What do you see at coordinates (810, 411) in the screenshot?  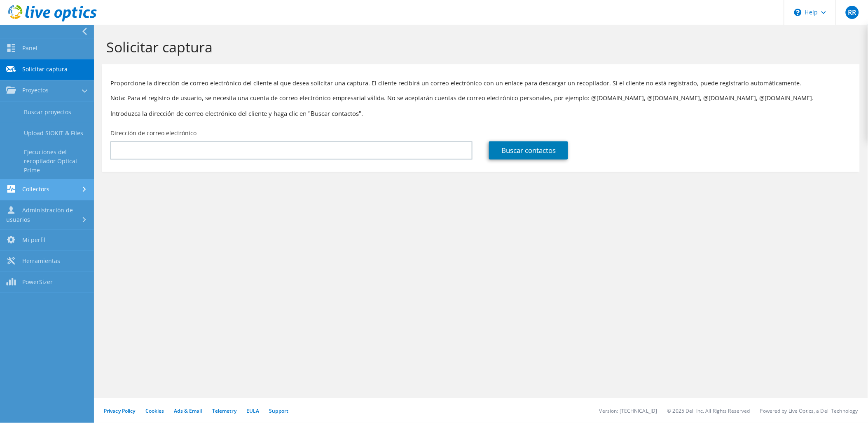 I see `li: Powered by Live Optics, a Dell Technology` at bounding box center [810, 411].